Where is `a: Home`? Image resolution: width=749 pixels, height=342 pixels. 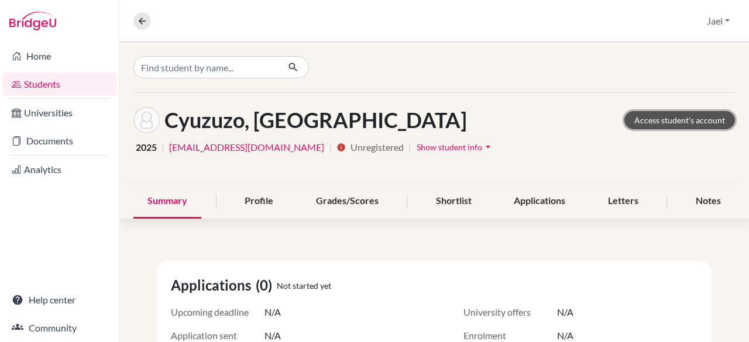 a: Home is located at coordinates (59, 56).